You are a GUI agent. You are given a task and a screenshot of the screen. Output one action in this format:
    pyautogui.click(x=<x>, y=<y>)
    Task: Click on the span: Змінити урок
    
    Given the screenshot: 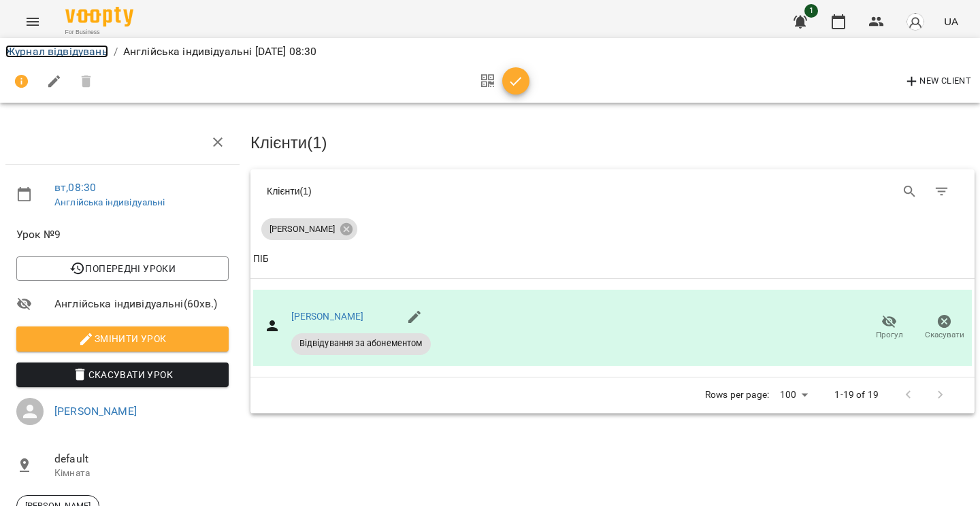 What is the action you would take?
    pyautogui.click(x=123, y=339)
    